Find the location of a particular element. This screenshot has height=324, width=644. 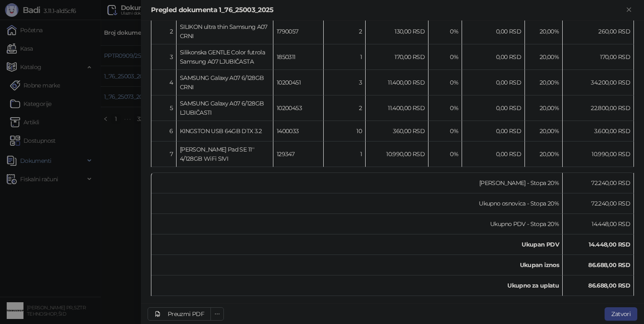

strong: Ukupan iznos is located at coordinates (539, 265).